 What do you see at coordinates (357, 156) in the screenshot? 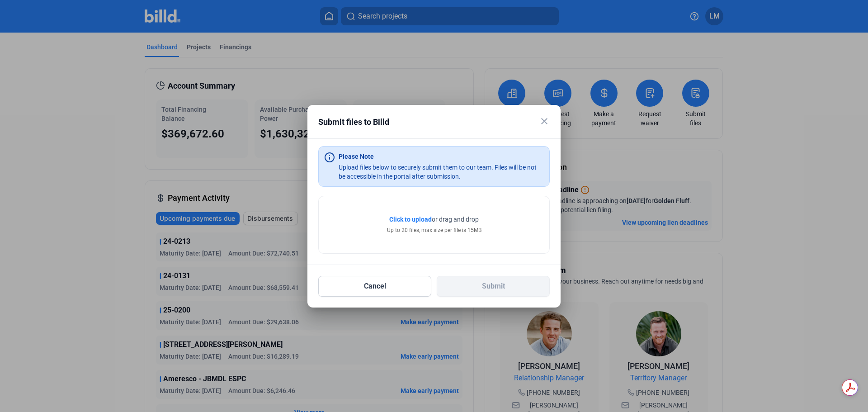
I see `div: Please Note` at bounding box center [357, 156].